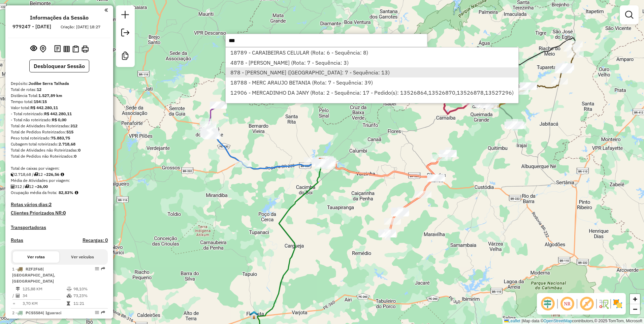 This screenshot has width=644, height=324. I want to click on i: Distância Total, so click(18, 289).